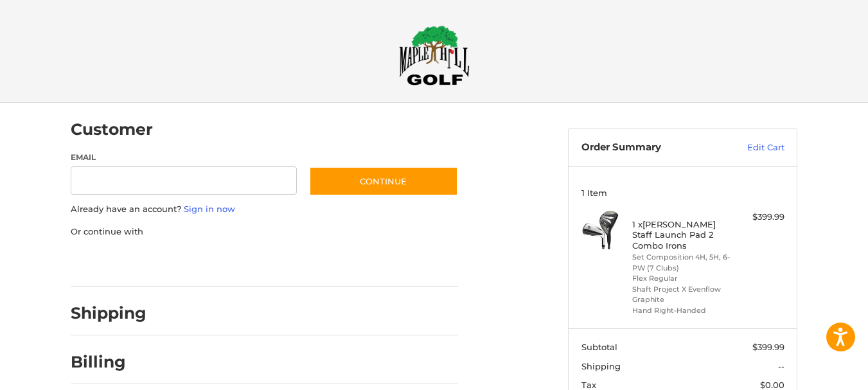 This screenshot has width=868, height=390. What do you see at coordinates (264, 232) in the screenshot?
I see `p: Or continue with` at bounding box center [264, 232].